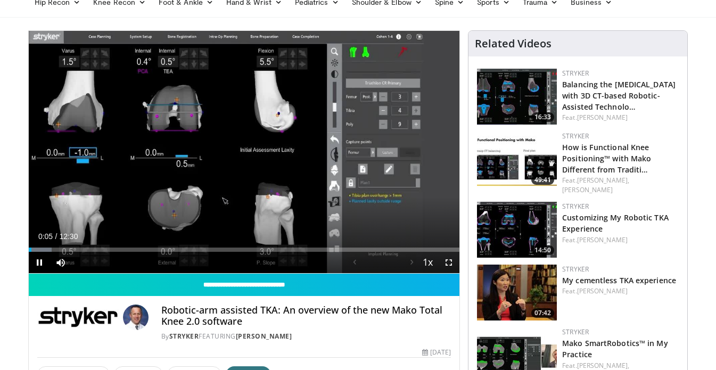 This screenshot has width=716, height=370. What do you see at coordinates (449, 262) in the screenshot?
I see `button: Fullscreen` at bounding box center [449, 262].